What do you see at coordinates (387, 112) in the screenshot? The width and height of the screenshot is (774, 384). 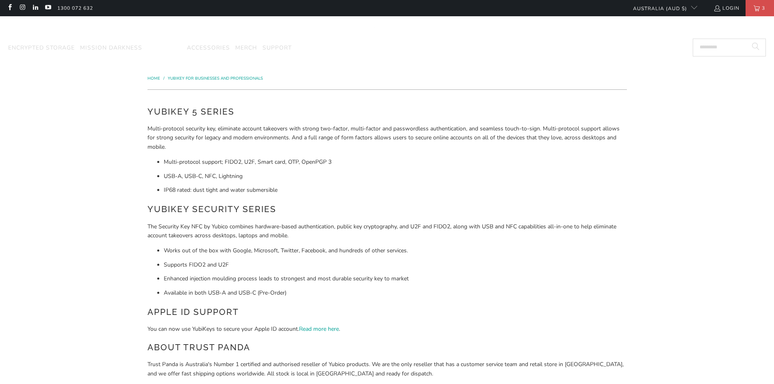 I see `h2: YubiKey 5 Series` at bounding box center [387, 112].